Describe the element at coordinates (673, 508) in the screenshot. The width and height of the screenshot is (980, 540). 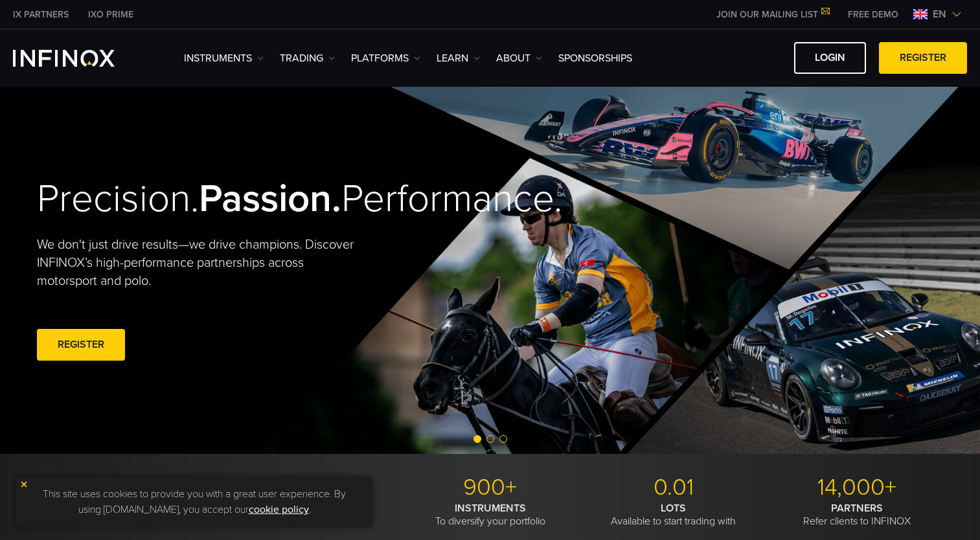
I see `strong: LOTS` at that location.